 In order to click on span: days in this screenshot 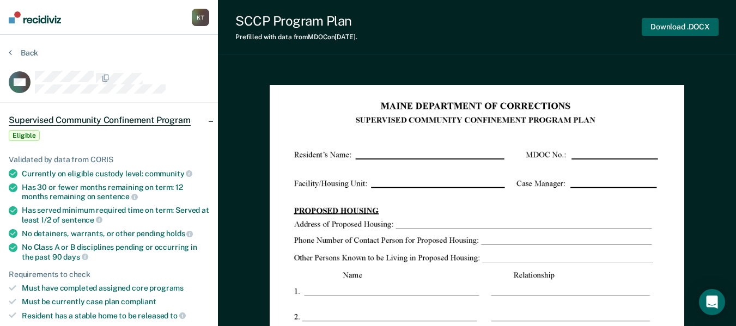, I will do `click(75, 257)`.